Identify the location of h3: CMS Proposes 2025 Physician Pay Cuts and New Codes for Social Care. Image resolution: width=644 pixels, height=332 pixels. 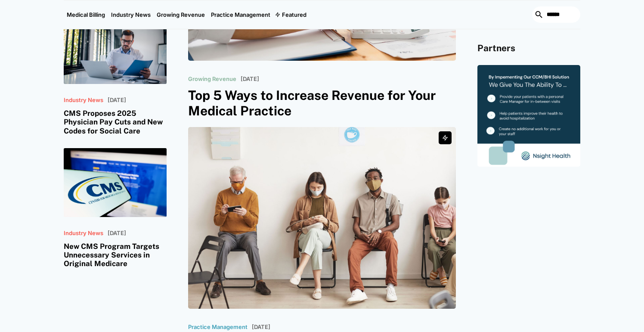
(115, 121).